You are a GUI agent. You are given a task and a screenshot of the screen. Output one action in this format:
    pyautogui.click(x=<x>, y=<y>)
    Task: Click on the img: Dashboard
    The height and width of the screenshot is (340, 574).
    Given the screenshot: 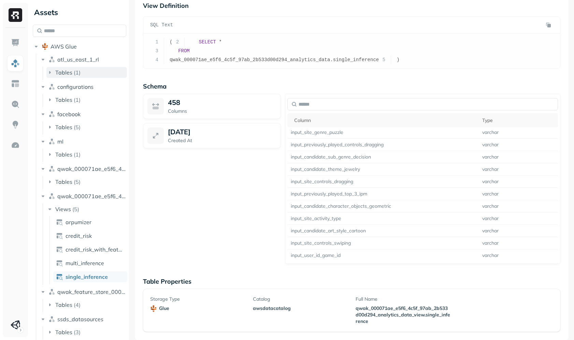 What is the action you would take?
    pyautogui.click(x=15, y=43)
    